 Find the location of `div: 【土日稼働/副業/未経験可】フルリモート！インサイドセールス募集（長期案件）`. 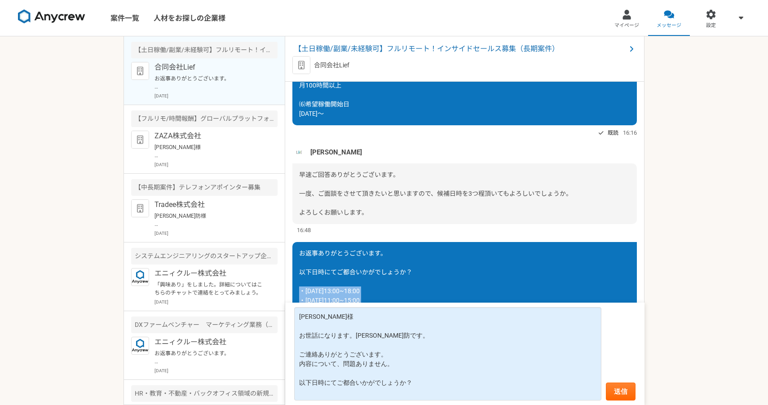

div: 【土日稼働/副業/未経験可】フルリモート！インサイドセールス募集（長期案件） is located at coordinates (204, 50).